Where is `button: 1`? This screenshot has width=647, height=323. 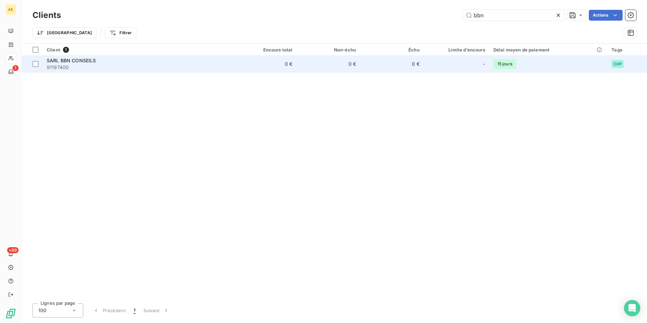
button: 1 is located at coordinates (134, 310).